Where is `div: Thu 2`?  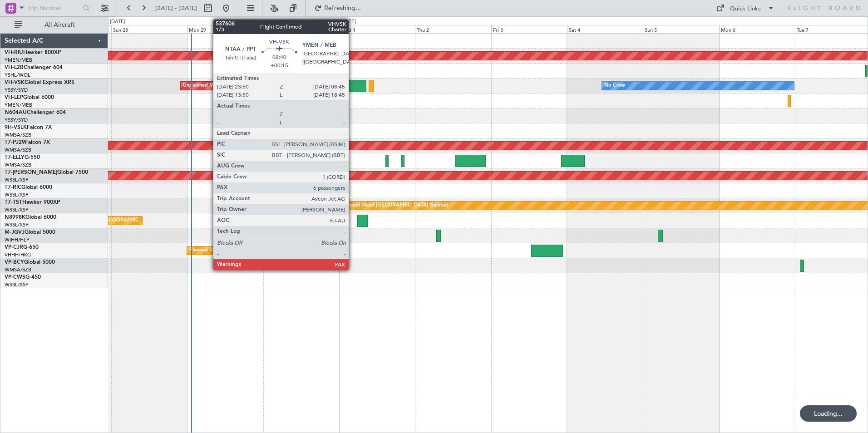
div: Thu 2 is located at coordinates (453, 29).